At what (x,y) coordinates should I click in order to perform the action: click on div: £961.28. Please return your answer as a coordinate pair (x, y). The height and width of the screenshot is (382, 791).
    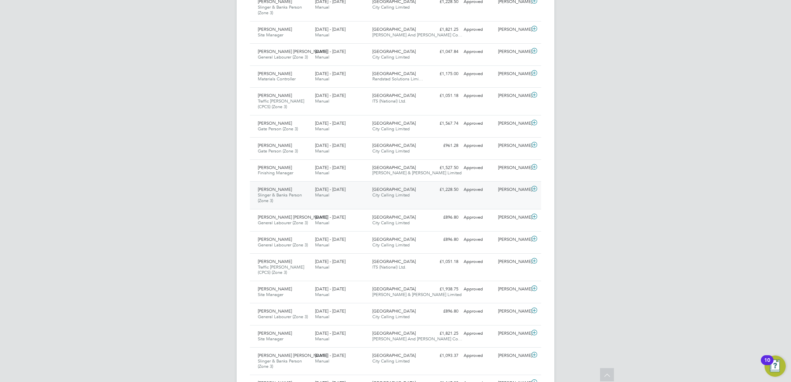
    Looking at the image, I should click on (444, 146).